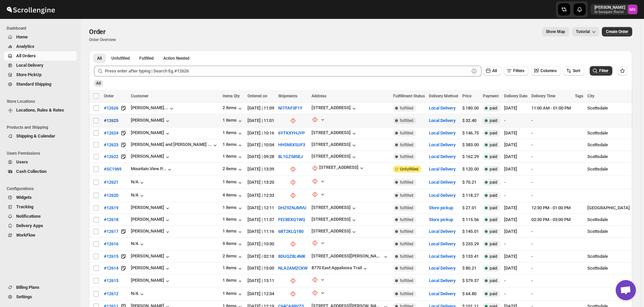 The width and height of the screenshot is (644, 307). Describe the element at coordinates (40, 216) in the screenshot. I see `button: Notifications` at that location.